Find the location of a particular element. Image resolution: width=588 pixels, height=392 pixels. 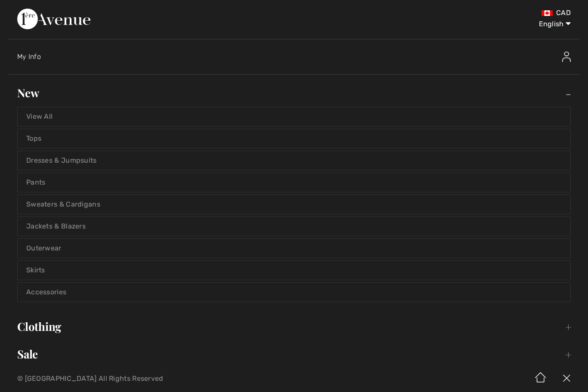

img: 1ère Avenue is located at coordinates (54, 19).